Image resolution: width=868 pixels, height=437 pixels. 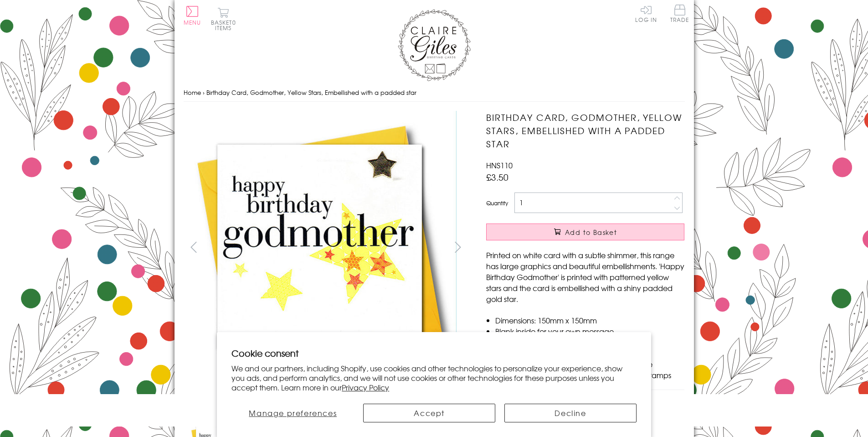 What do you see at coordinates (292, 413) in the screenshot?
I see `span: Manage preferences` at bounding box center [292, 413].